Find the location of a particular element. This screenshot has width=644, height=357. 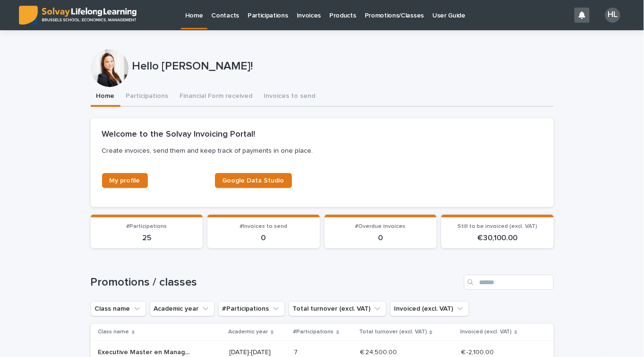

button: Participations is located at coordinates (148, 97).